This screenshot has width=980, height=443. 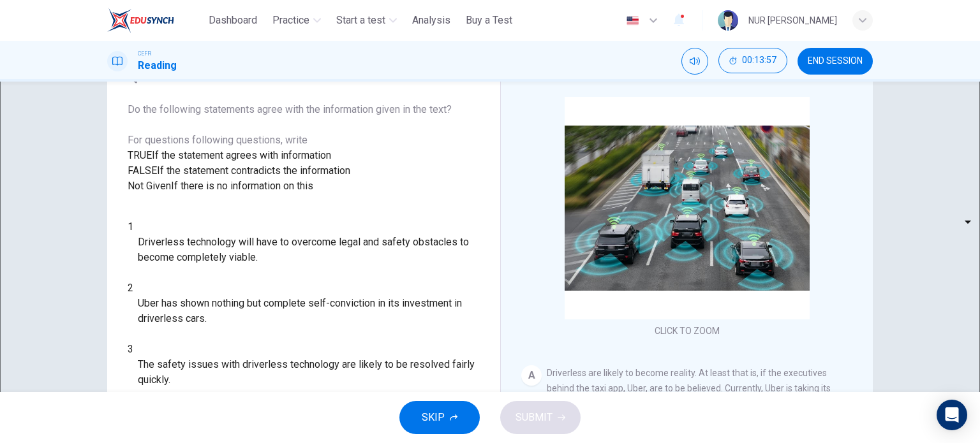 I want to click on button: END SESSION, so click(x=835, y=61).